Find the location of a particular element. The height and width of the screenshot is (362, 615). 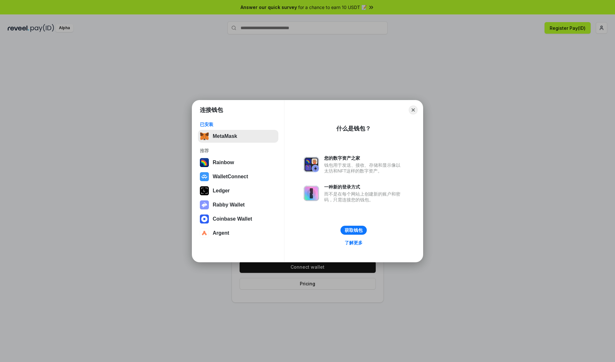

img: svg+xml,%3Csvg%20xmlns%3D%22http%3A%2F%2Fwww.w3.org%2F2000%2Fsvg%22%20width%3D%2228%22%20height%3... is located at coordinates (204, 191).